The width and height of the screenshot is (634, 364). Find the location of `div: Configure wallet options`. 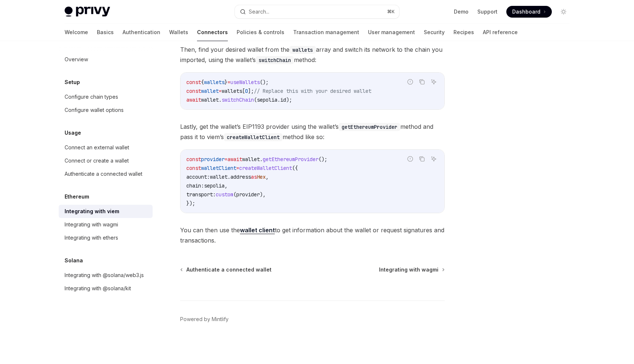

div: Configure wallet options is located at coordinates (94, 110).